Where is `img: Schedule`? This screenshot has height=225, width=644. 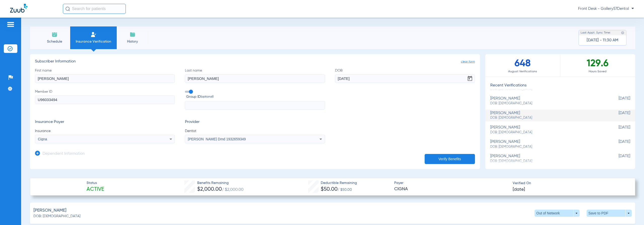
img: Schedule is located at coordinates (55, 35).